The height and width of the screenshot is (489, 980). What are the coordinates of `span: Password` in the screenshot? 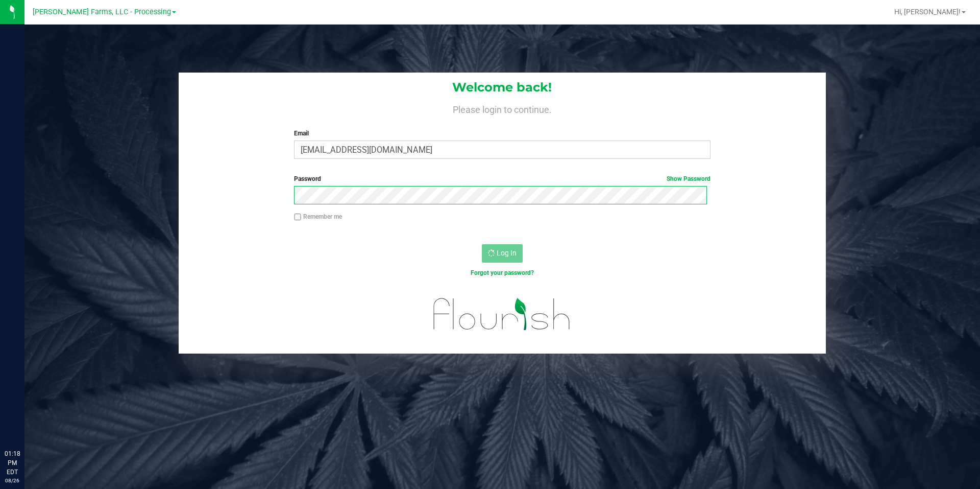 It's located at (308, 179).